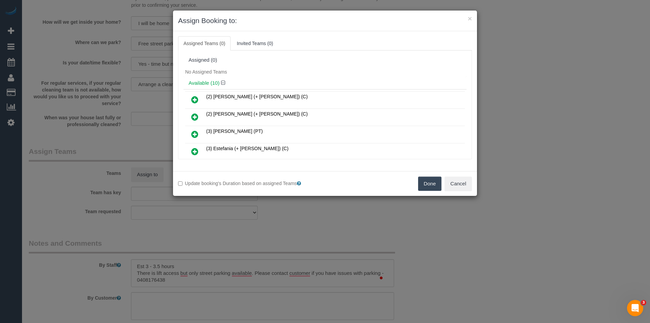  Describe the element at coordinates (249, 183) in the screenshot. I see `label: Update booking's Duration based on assigned Teams` at that location.